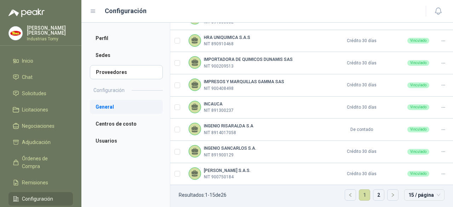  What do you see at coordinates (126, 124) in the screenshot?
I see `li: Centros de costo` at bounding box center [126, 124].